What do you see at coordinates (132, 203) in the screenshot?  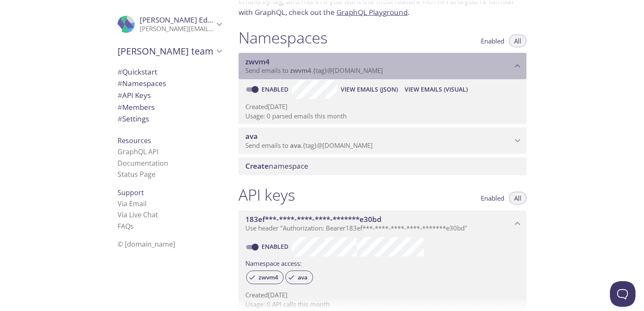 I see `a: Via Email` at bounding box center [132, 203].